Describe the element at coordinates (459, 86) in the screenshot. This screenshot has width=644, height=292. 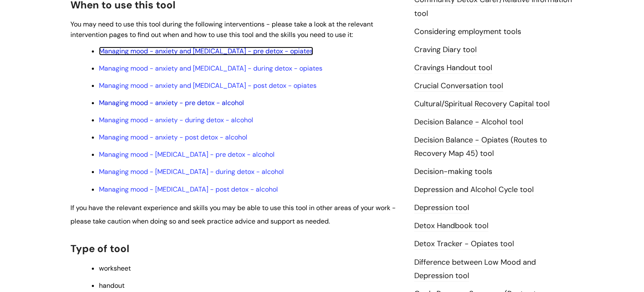
I see `a: Crucial Conversation tool` at that location.